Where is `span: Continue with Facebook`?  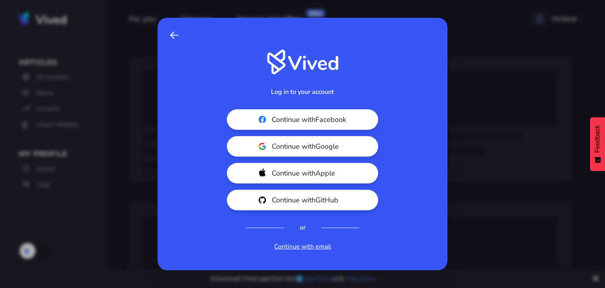
span: Continue with Facebook is located at coordinates (316, 119).